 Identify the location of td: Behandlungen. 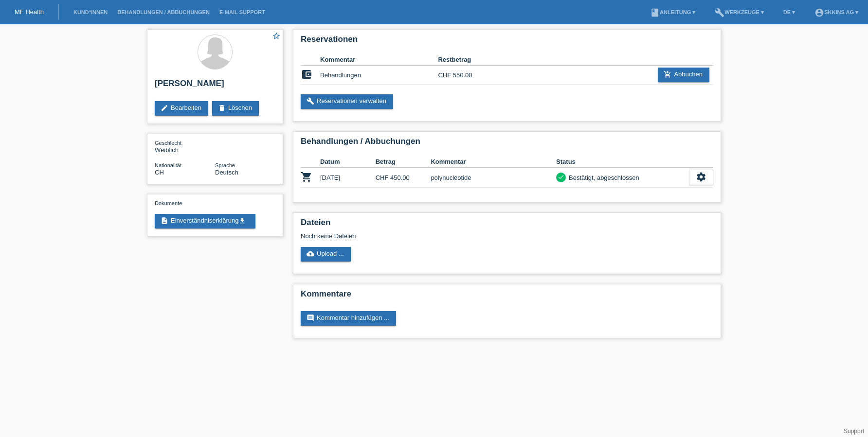
(379, 75).